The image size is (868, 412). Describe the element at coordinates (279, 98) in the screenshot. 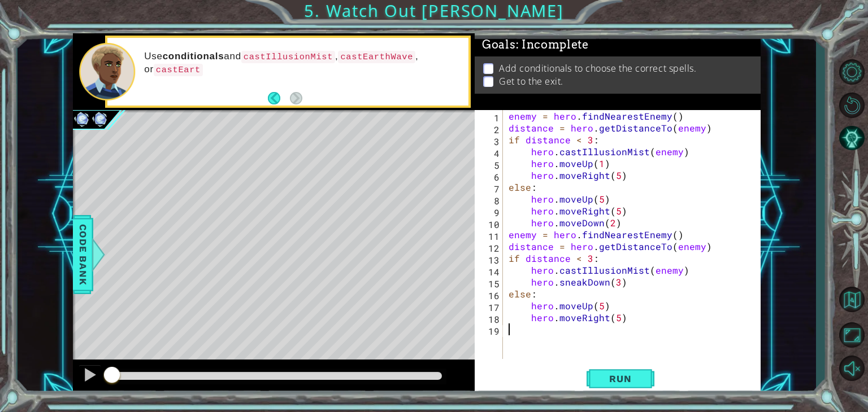

I see `button: Back` at that location.